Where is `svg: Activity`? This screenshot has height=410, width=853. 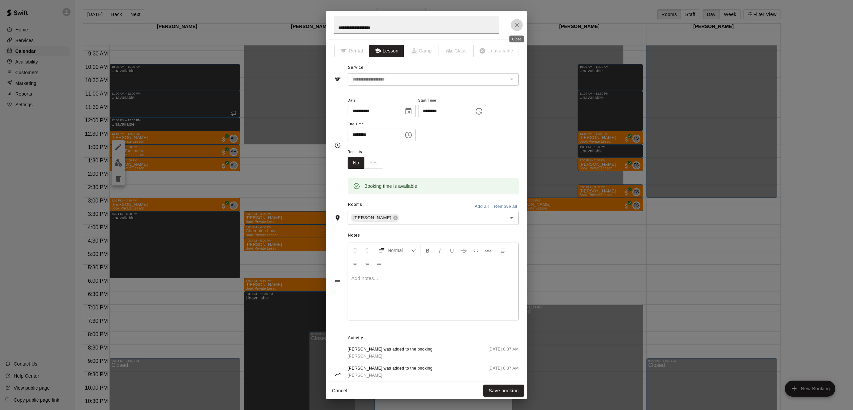
svg: Activity is located at coordinates (338, 375).